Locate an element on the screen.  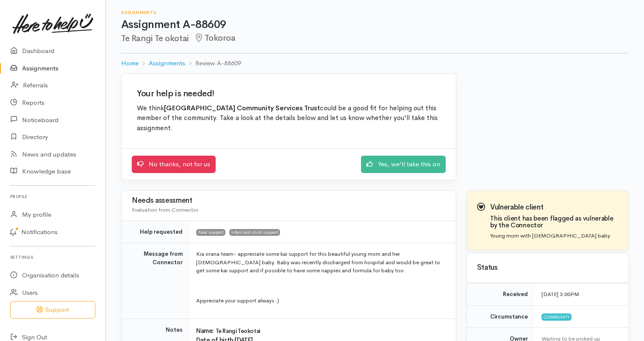
td: Circumstance is located at coordinates (501, 317).